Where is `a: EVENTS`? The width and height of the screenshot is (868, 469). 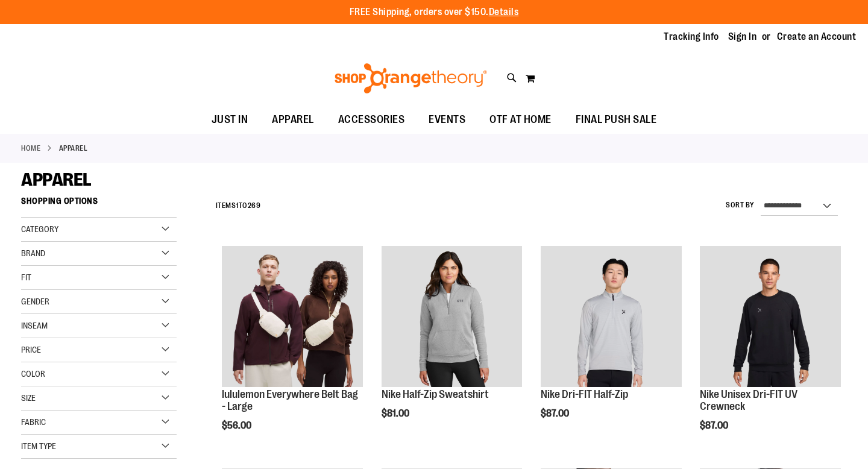
a: EVENTS is located at coordinates (447, 120).